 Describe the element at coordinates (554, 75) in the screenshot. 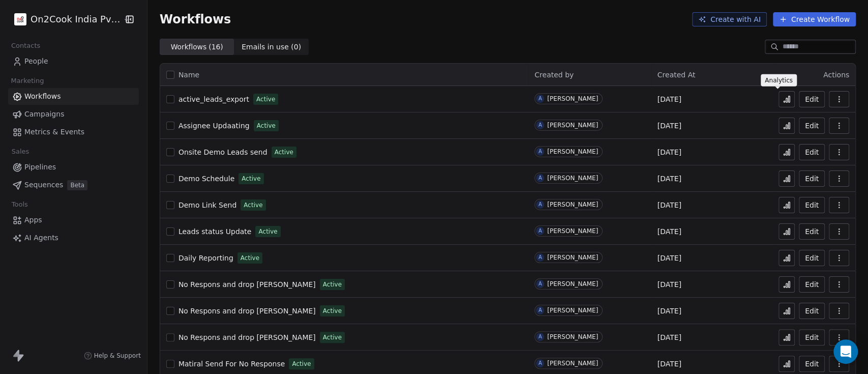

I see `span: Created by` at that location.